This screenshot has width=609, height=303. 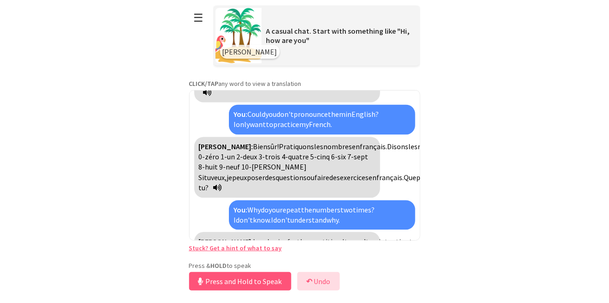 What do you see at coordinates (359, 242) in the screenshot?
I see `span: wasn’t` at bounding box center [359, 242].